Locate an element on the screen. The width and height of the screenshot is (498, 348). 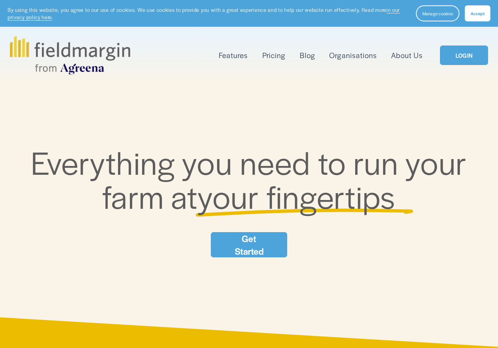
span: your fingertips is located at coordinates (296, 196).